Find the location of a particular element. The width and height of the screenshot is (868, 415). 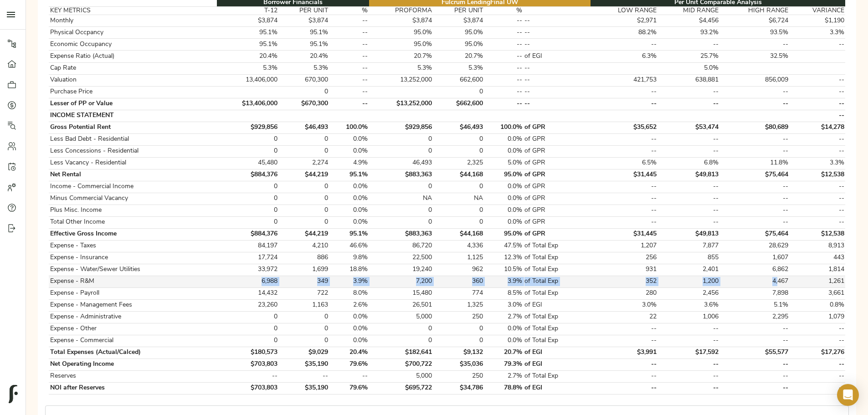

td: 93.5% is located at coordinates (755, 33).